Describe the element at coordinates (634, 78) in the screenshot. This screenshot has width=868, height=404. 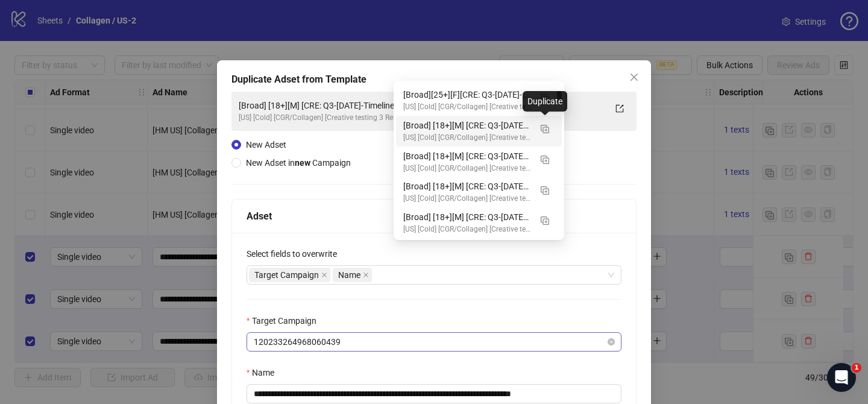
I see `button: Close` at that location.